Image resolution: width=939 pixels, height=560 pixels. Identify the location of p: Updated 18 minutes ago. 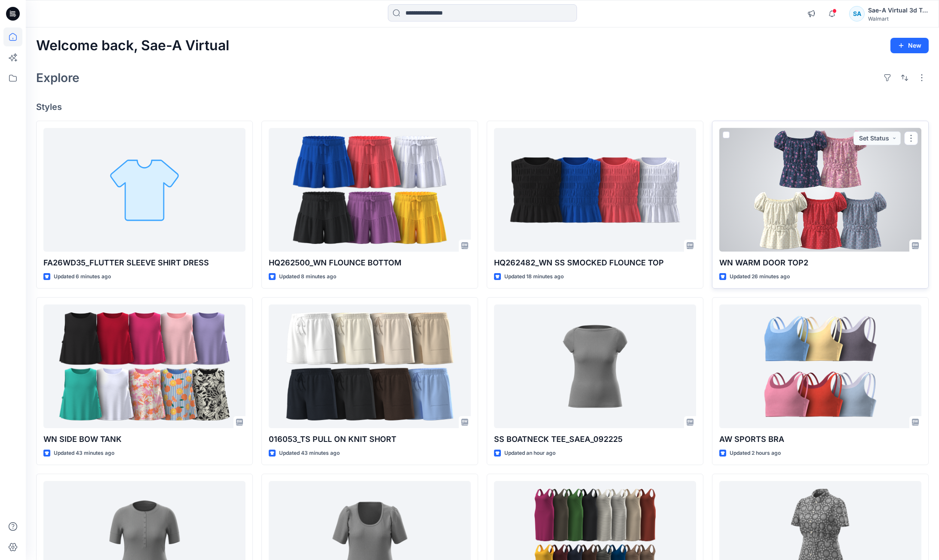
(534, 277).